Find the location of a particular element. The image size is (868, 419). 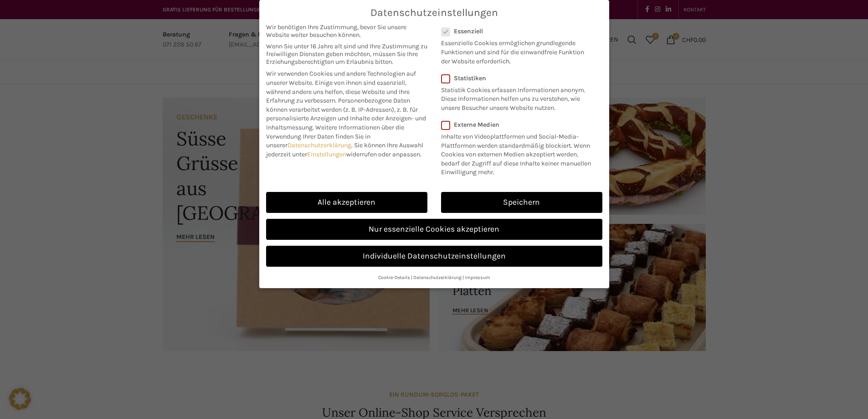

span: Wir verwenden Cookies und andere Technologien auf unserer Website. Einige von ihnen sind essenzie... is located at coordinates (341, 87).